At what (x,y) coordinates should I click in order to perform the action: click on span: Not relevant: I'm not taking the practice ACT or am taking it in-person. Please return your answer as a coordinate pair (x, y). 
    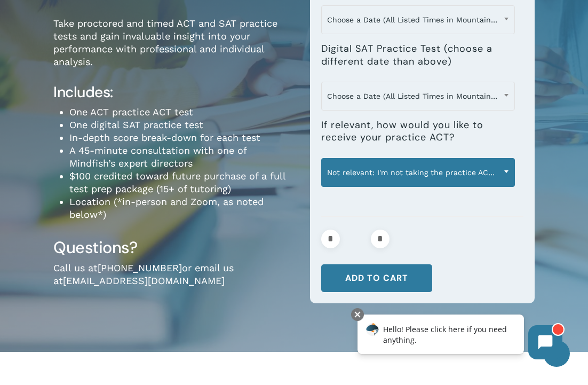
    Looking at the image, I should click on (418, 172).